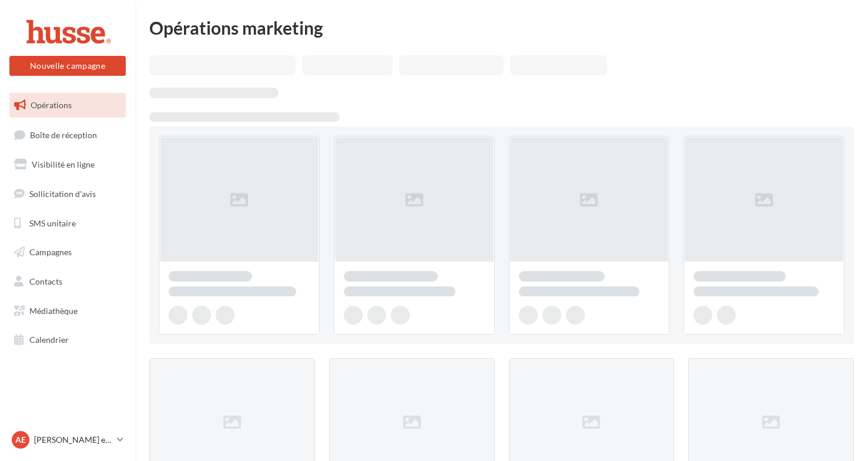 The image size is (868, 461). I want to click on a: SMS unitaire, so click(68, 223).